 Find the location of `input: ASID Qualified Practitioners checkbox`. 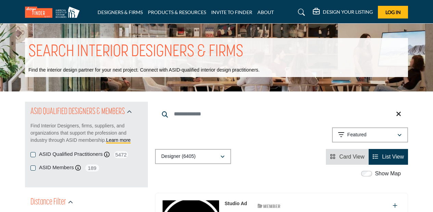

input: ASID Qualified Practitioners checkbox is located at coordinates (33, 154).